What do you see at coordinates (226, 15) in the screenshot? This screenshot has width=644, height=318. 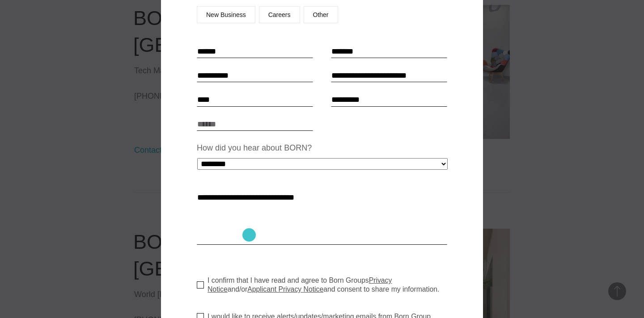 I see `label: New Business` at bounding box center [226, 15].